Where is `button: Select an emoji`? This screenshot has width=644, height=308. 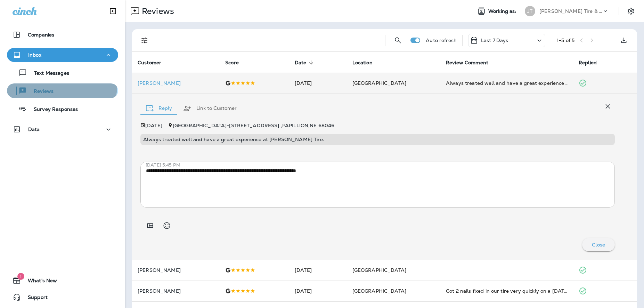
button: Select an emoji is located at coordinates (167, 226).